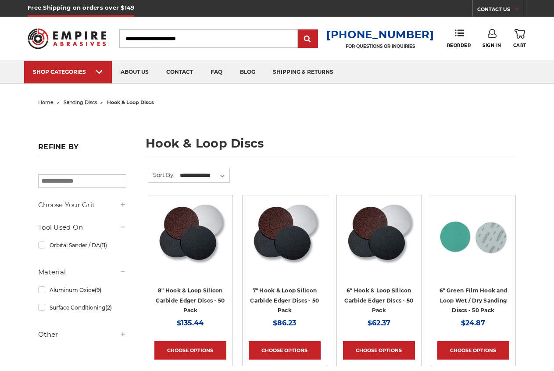  I want to click on span: $135.44, so click(190, 323).